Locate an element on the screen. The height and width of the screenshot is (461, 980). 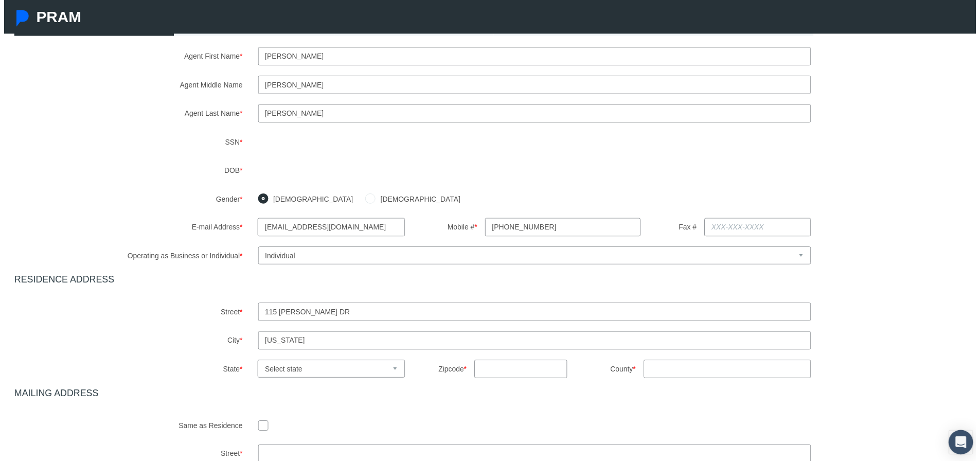
label: DOB is located at coordinates (126, 172).